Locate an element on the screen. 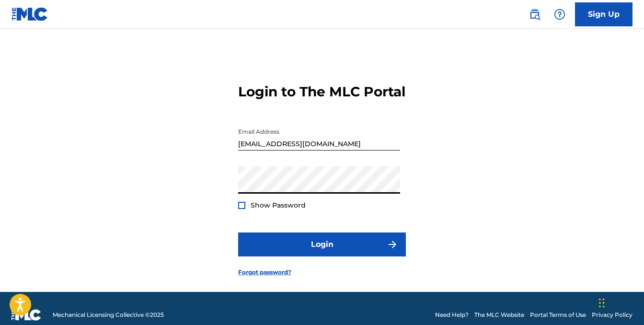 The image size is (644, 325). a: Forgot password? is located at coordinates (264, 272).